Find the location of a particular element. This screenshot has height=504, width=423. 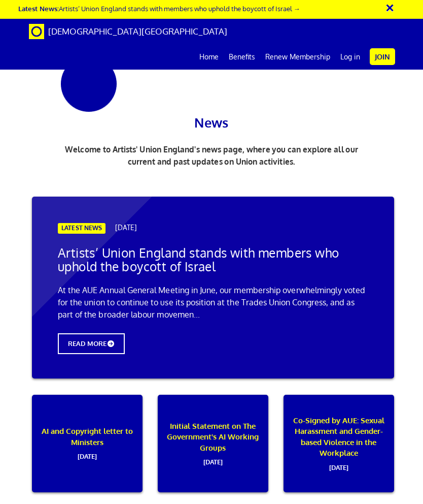

a: Latest News:Artists’ Union England stands with members who uphold the boycott of Israel → is located at coordinates (159, 8).